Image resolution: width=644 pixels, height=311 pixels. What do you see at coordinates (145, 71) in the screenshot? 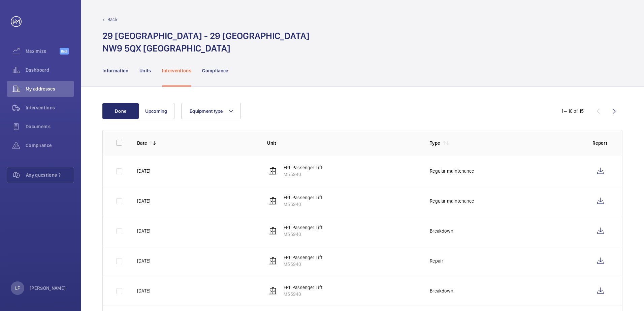
I see `p: Units` at bounding box center [145, 71].